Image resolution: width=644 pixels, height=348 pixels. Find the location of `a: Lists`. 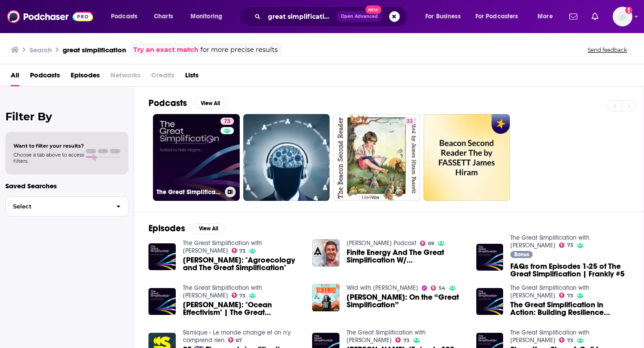

a: Lists is located at coordinates (192, 77).